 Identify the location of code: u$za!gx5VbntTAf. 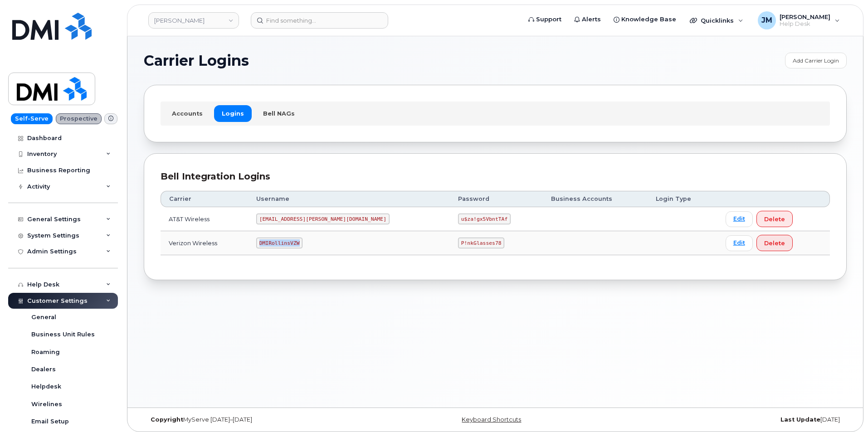
(484, 219).